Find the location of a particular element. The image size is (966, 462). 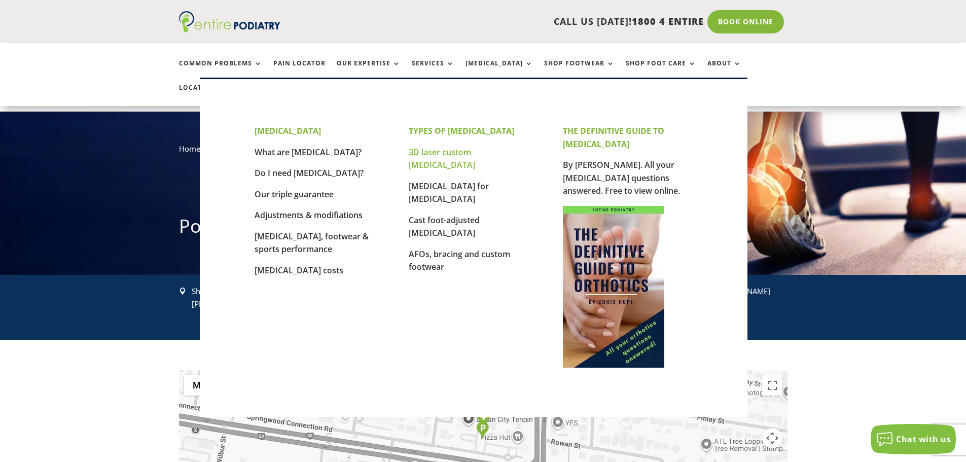

a: AFOs, bracing and custom footwear is located at coordinates (460, 261).